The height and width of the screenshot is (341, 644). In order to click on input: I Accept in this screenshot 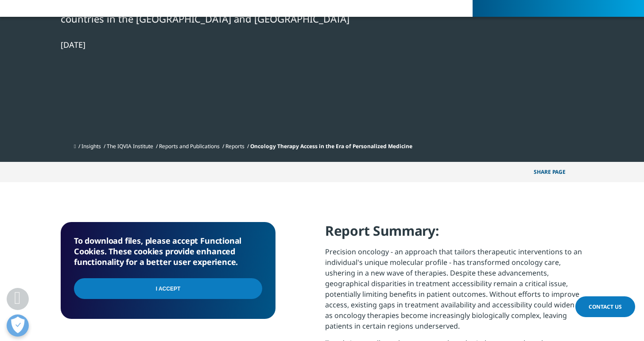, I will do `click(167, 289)`.